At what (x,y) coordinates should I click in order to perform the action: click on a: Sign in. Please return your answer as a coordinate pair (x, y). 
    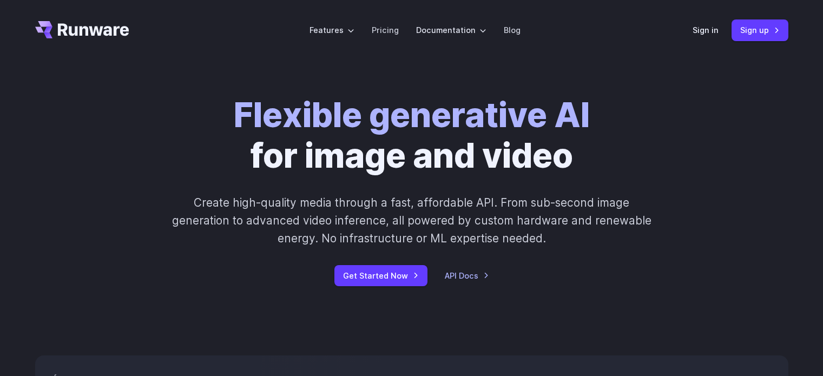
    Looking at the image, I should click on (706, 30).